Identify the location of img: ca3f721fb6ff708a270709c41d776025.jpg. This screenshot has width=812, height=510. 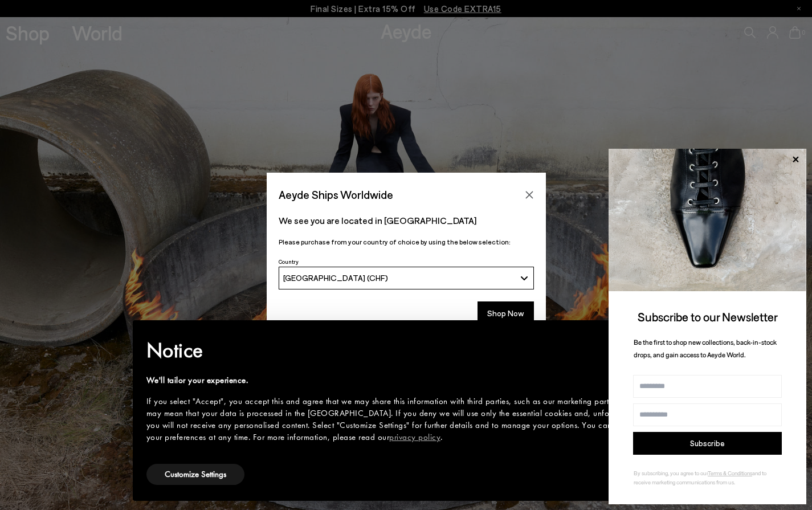
(707, 220).